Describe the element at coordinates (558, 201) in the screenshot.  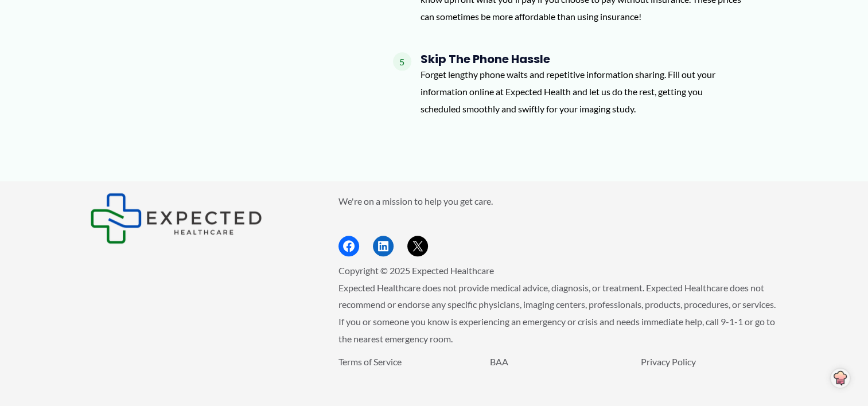
I see `p: We're on a mission to help you get care.` at that location.